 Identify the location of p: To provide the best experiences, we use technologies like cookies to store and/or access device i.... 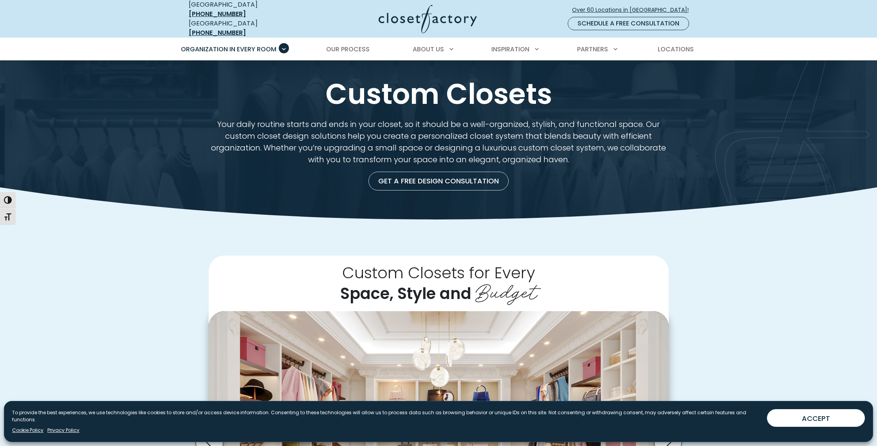
(387, 416).